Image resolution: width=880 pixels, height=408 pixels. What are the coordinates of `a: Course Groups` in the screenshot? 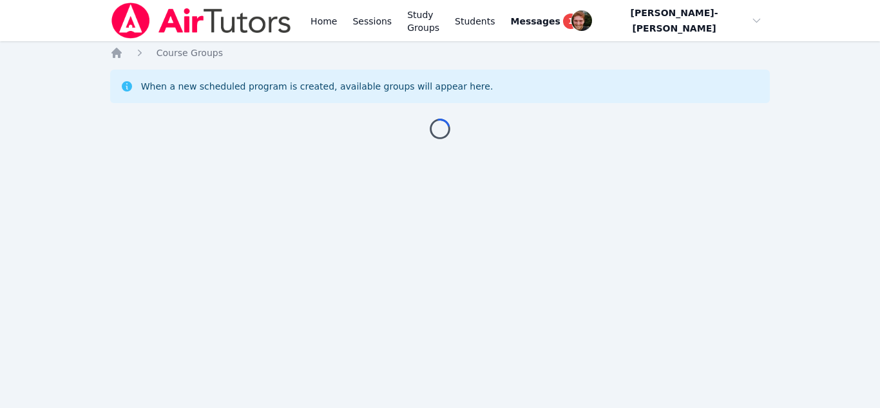 It's located at (189, 53).